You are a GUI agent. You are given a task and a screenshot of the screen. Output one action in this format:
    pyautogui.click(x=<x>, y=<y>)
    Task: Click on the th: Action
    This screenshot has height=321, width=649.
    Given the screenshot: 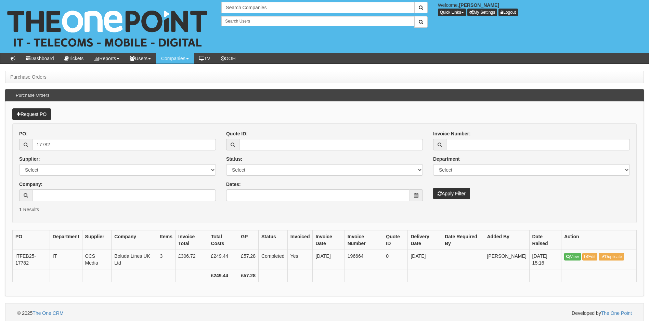 What is the action you would take?
    pyautogui.click(x=599, y=240)
    